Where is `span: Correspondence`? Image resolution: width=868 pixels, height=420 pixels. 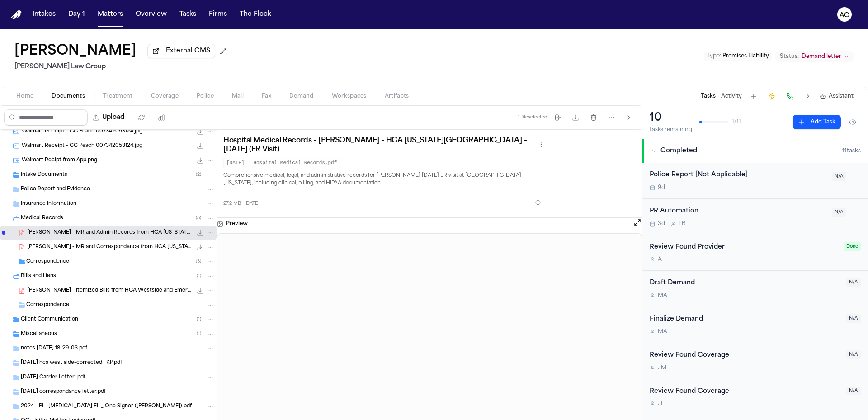
span: Correspondence is located at coordinates (48, 262).